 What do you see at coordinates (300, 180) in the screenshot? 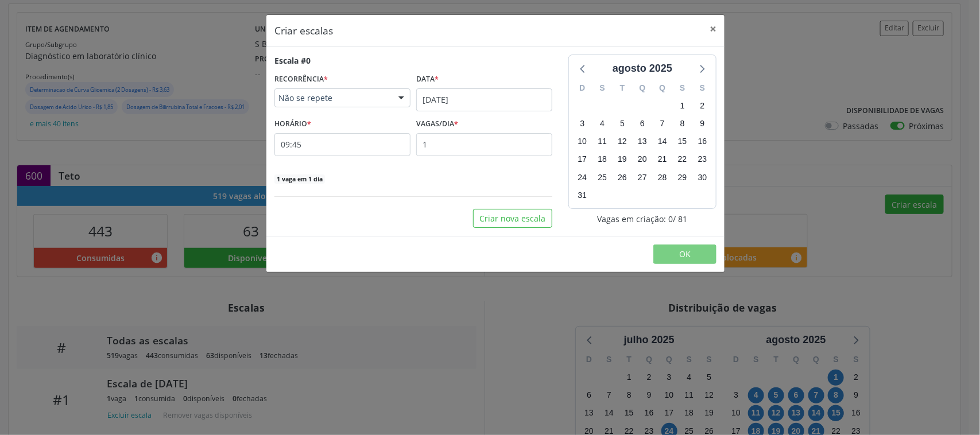
I see `span: 1 vaga em 1 dia` at bounding box center [300, 180].